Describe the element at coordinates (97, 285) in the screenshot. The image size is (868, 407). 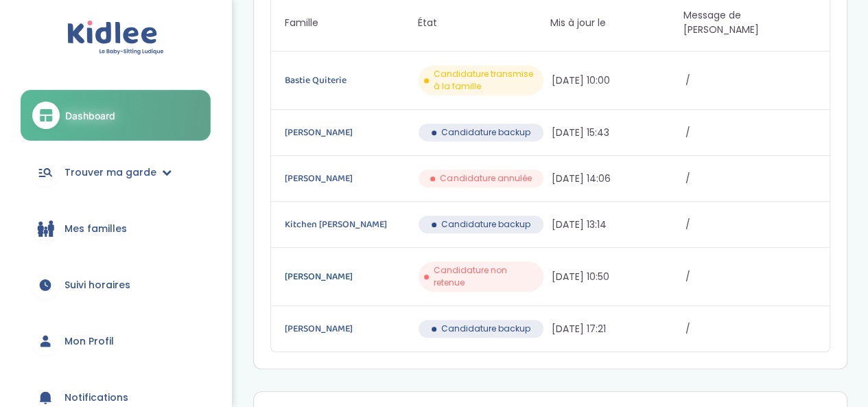
I see `span: Suivi horaires` at that location.